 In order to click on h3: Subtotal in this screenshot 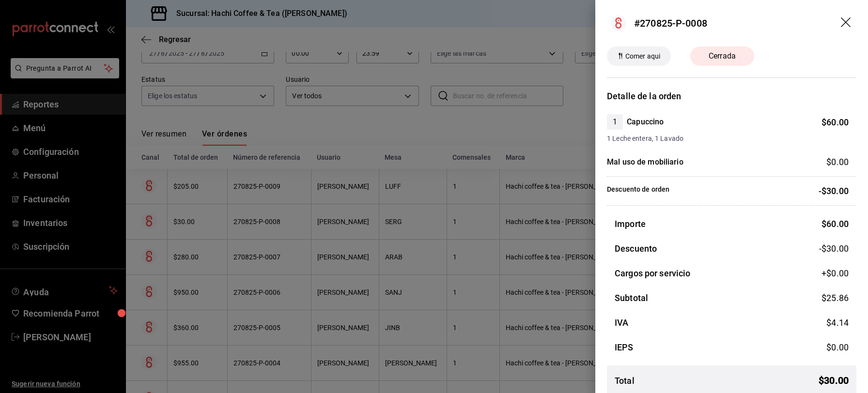, I will do `click(631, 298)`.